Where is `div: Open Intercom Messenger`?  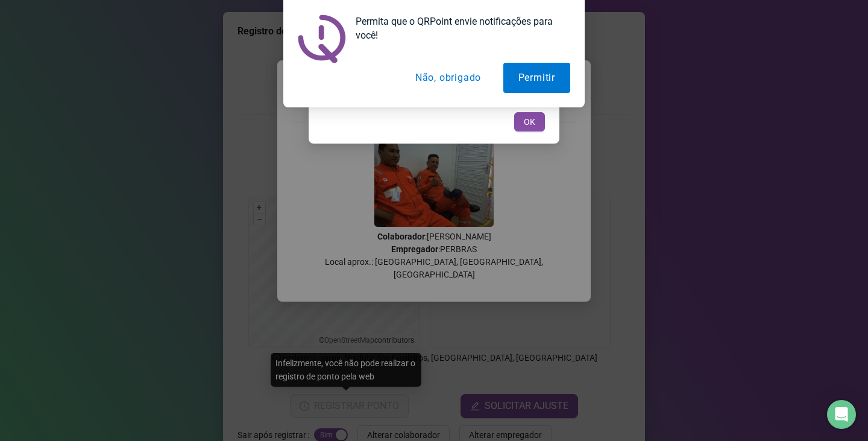
div: Open Intercom Messenger is located at coordinates (841, 414).